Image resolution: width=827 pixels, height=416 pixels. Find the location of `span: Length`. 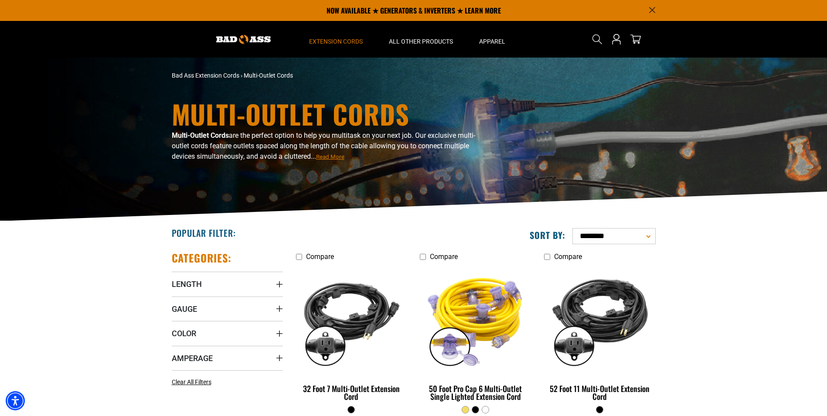

span: Length is located at coordinates (187, 284).